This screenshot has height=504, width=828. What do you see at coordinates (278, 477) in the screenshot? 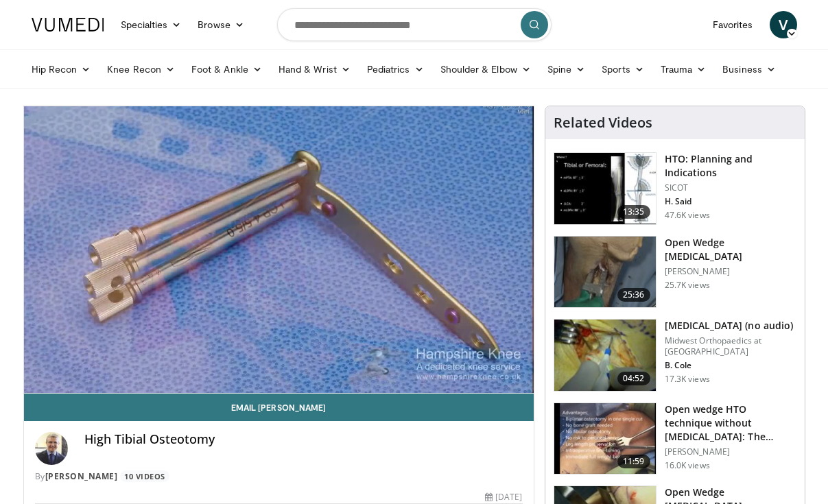
I see `div: By` at bounding box center [278, 477].